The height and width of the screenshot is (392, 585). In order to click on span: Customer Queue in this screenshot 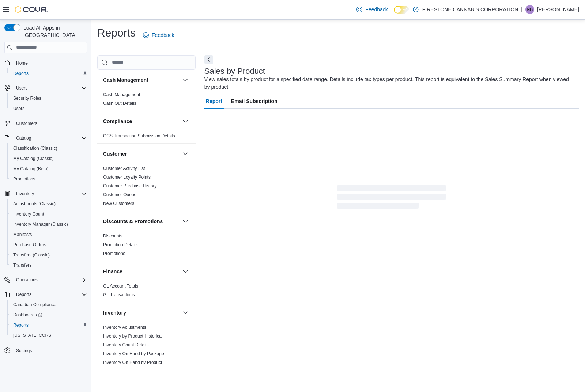, I will do `click(120, 195)`.